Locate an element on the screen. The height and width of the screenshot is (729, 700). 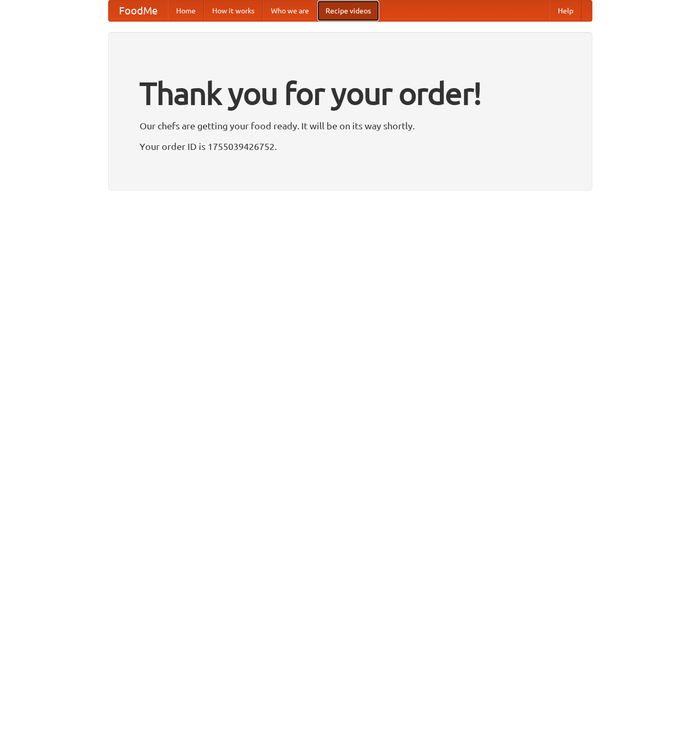
a: How it works is located at coordinates (233, 11).